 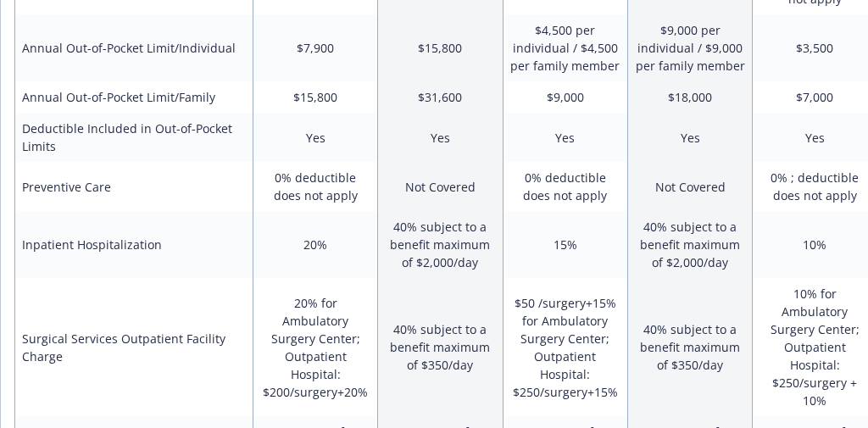 What do you see at coordinates (565, 96) in the screenshot?
I see `td: $9,000` at bounding box center [565, 96].